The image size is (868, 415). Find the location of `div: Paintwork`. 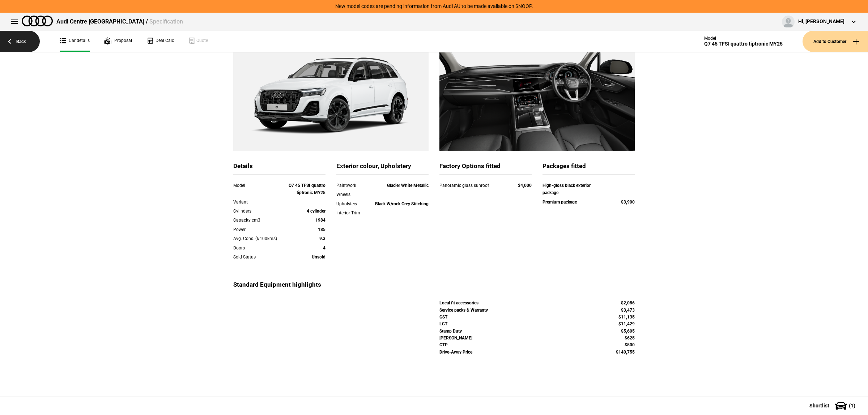

div: Paintwork is located at coordinates (355, 186).